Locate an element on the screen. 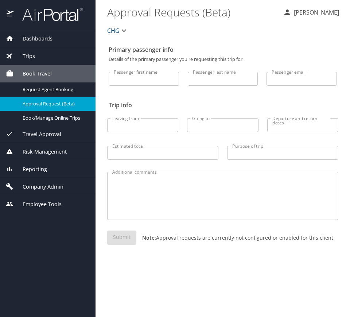 The height and width of the screenshot is (317, 350). p: Details of the primary passenger you're requesting this trip for is located at coordinates (223, 59).